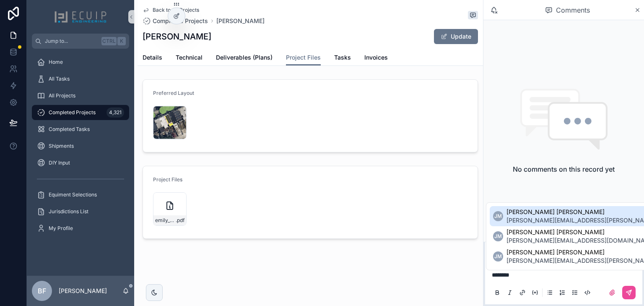  What do you see at coordinates (244, 57) in the screenshot?
I see `span: Deliverables (Plans)` at bounding box center [244, 57].